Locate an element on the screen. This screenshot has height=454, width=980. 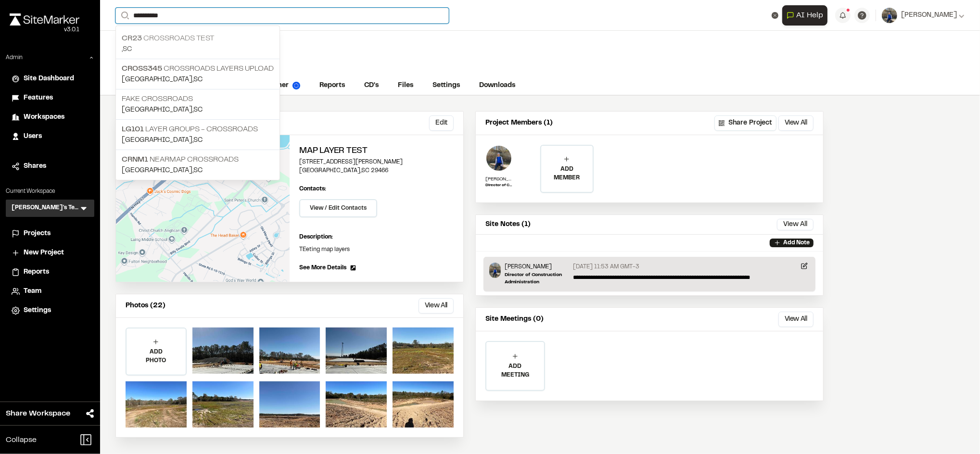
button: Share Project is located at coordinates (745, 123).